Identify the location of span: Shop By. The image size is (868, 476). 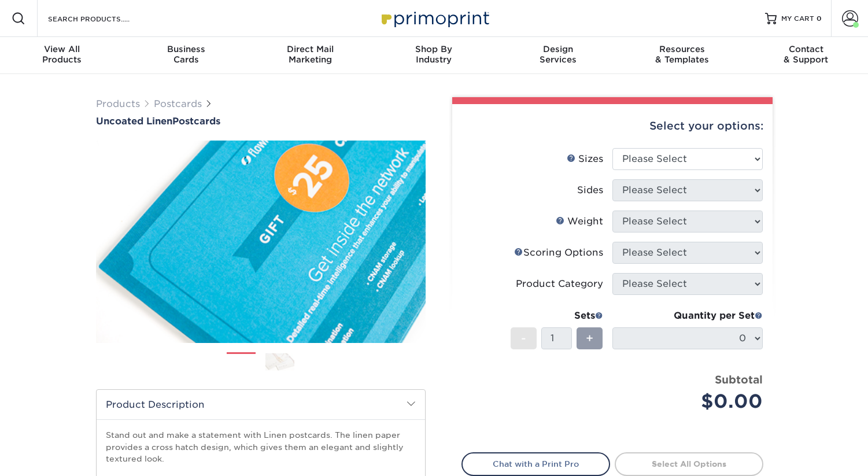
(433, 50).